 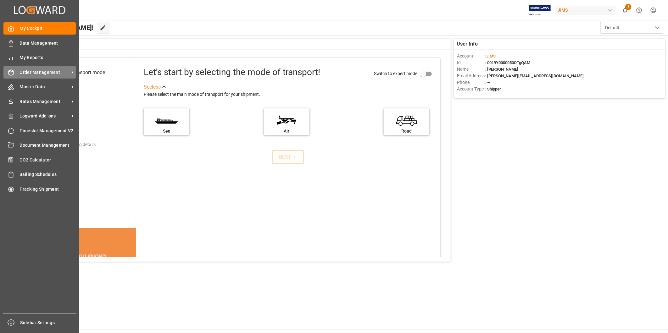 What do you see at coordinates (48, 323) in the screenshot?
I see `span: Sidebar Settings` at bounding box center [48, 323].